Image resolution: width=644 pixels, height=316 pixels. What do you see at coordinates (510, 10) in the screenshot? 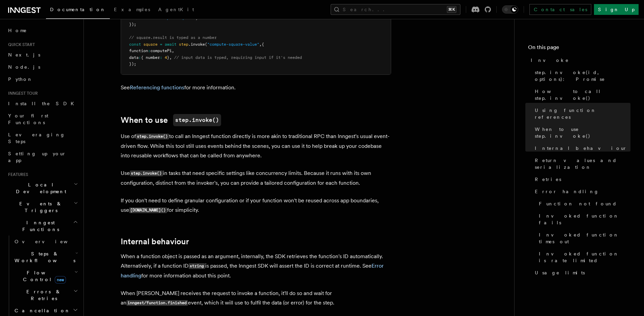
I see `button: Toggle dark mode` at bounding box center [510, 10].